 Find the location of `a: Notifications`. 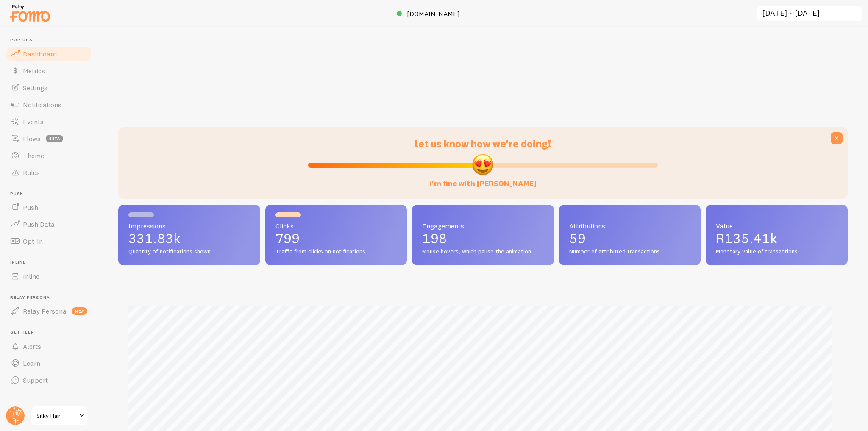

a: Notifications is located at coordinates (48, 105).